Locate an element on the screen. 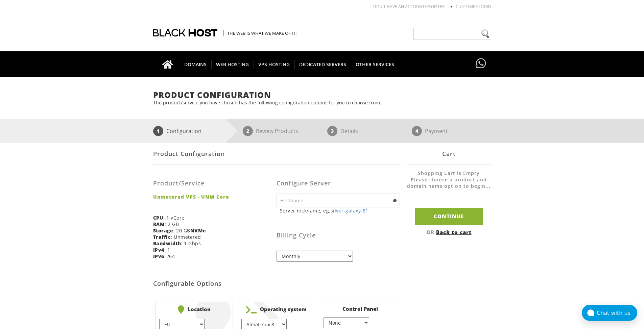  b: RAM is located at coordinates (159, 224).